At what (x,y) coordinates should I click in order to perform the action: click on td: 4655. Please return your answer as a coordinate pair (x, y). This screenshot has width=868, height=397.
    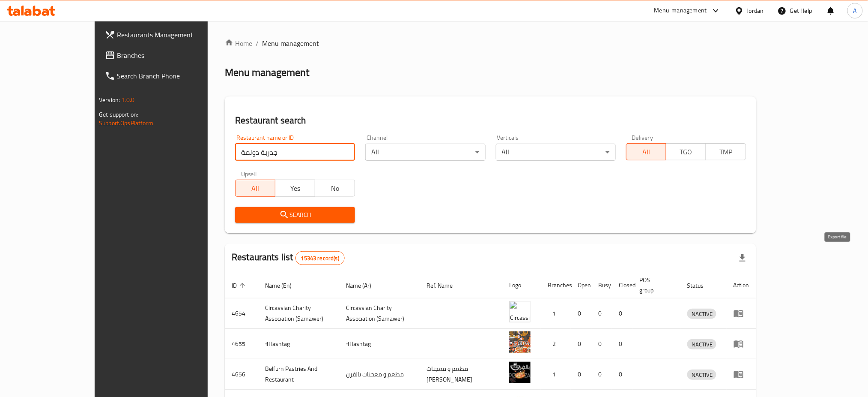
    Looking at the image, I should click on (242, 344).